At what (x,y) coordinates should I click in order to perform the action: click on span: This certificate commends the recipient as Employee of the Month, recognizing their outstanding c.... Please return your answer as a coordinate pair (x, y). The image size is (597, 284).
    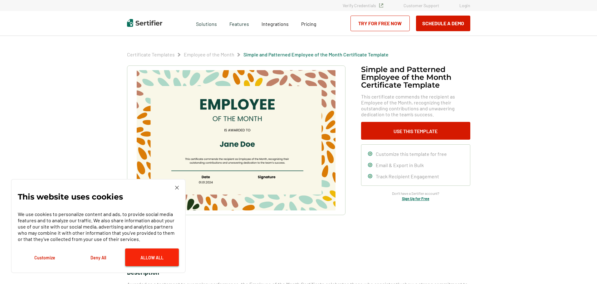
    Looking at the image, I should click on (416, 106).